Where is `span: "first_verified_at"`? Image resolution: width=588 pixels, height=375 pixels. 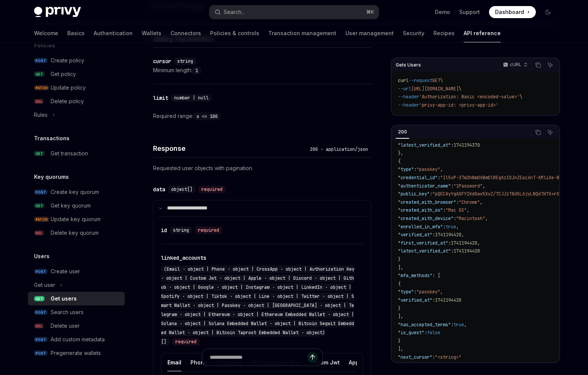
span: "first_verified_at" is located at coordinates (423, 243).